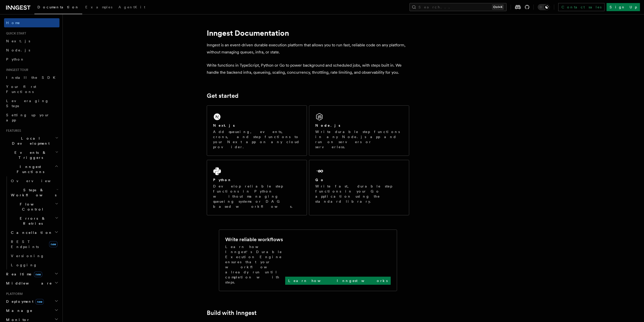 This screenshot has width=644, height=322. I want to click on span: Manage, so click(18, 310).